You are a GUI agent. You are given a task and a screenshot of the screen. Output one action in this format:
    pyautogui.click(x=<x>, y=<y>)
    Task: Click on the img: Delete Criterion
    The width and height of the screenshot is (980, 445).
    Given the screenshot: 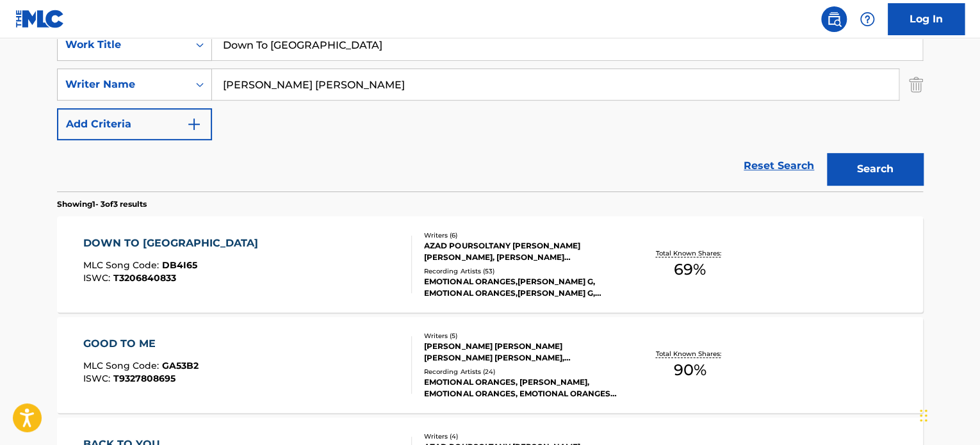 What is the action you would take?
    pyautogui.click(x=915, y=84)
    